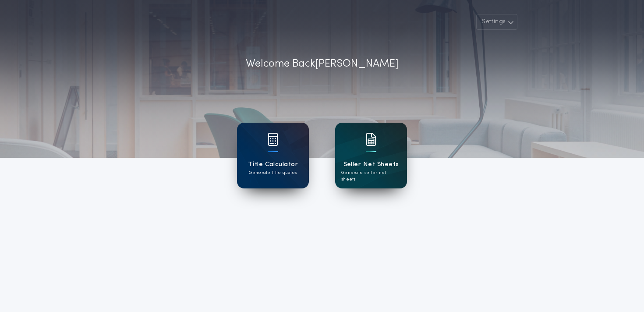  I want to click on h1: Title Calculator, so click(273, 164).